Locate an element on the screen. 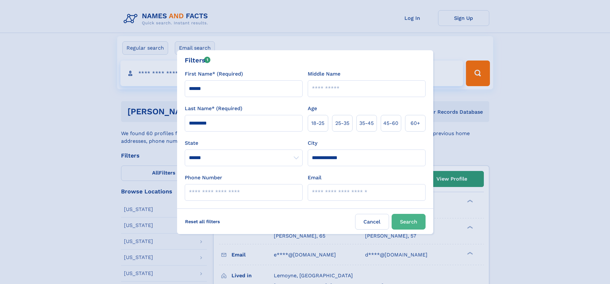 This screenshot has height=284, width=610. span: 35‑45 is located at coordinates (366, 123).